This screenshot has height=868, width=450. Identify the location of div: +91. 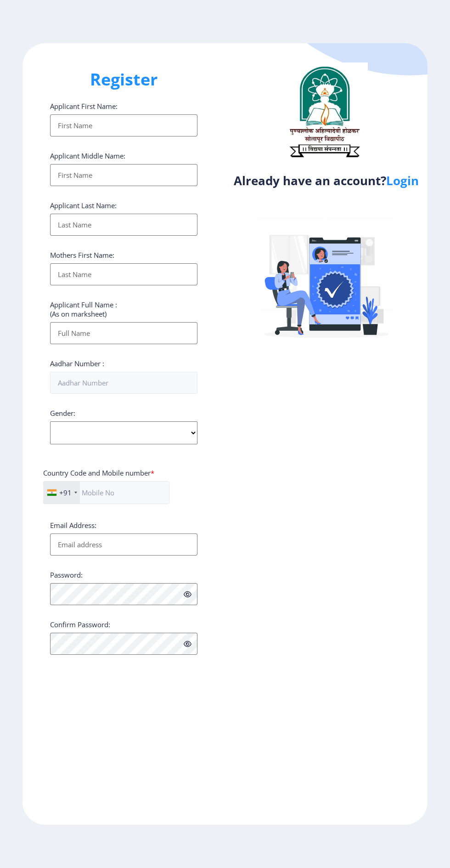
(65, 492).